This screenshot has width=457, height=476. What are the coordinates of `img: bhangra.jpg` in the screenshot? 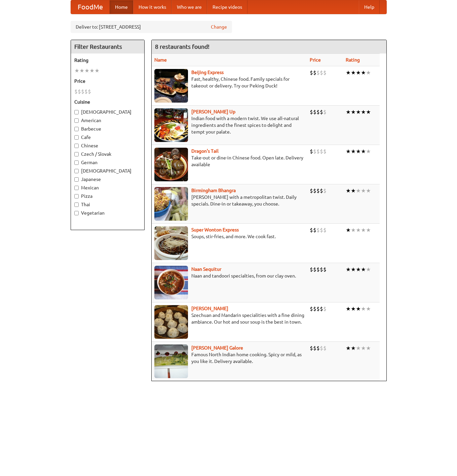 It's located at (171, 204).